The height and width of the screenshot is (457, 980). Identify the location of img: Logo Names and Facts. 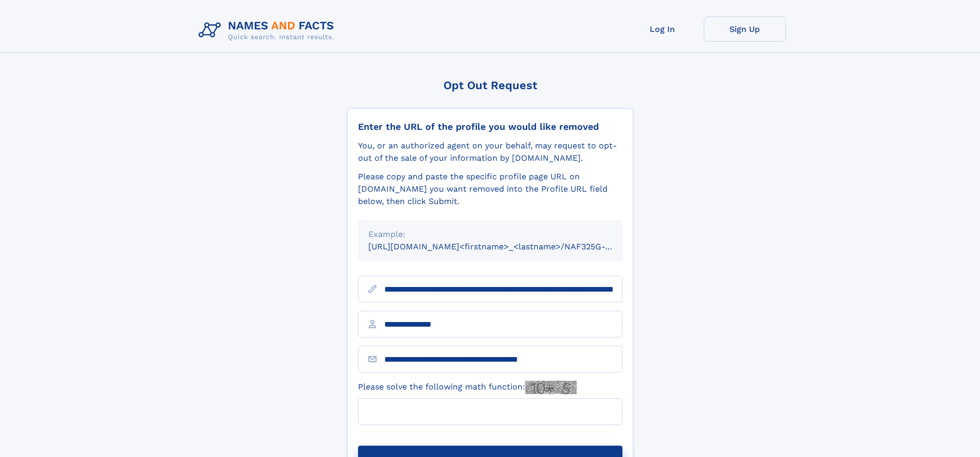
(268, 30).